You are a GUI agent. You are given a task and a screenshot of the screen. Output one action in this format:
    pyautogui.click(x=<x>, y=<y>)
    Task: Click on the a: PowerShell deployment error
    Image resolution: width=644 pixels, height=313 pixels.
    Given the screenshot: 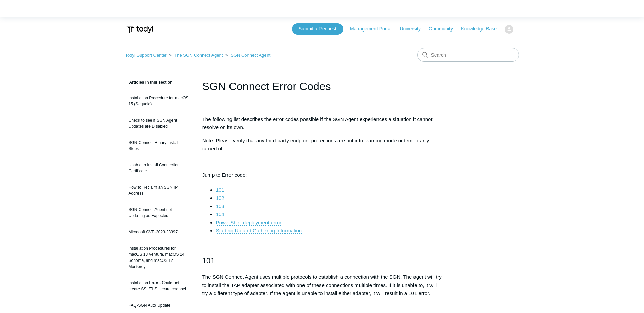 What is the action you would take?
    pyautogui.click(x=248, y=222)
    